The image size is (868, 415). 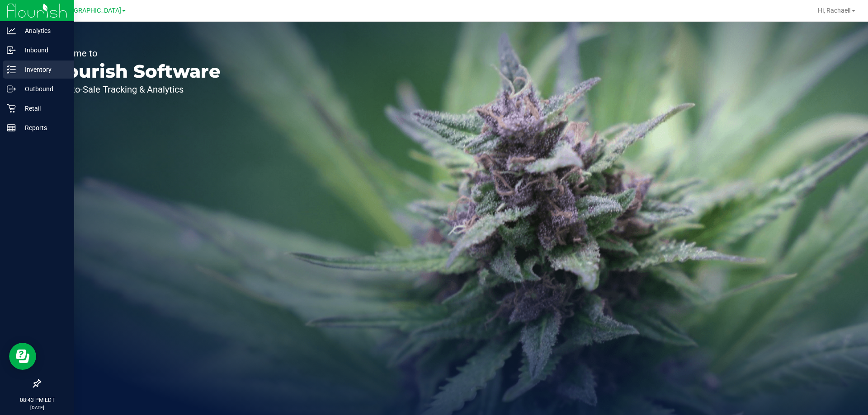 I want to click on inline-svg: Reports, so click(x=11, y=128).